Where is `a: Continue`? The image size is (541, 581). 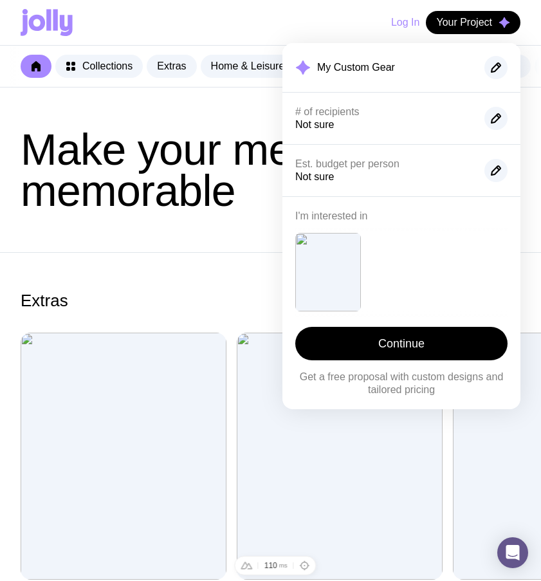
a: Continue is located at coordinates (402, 344).